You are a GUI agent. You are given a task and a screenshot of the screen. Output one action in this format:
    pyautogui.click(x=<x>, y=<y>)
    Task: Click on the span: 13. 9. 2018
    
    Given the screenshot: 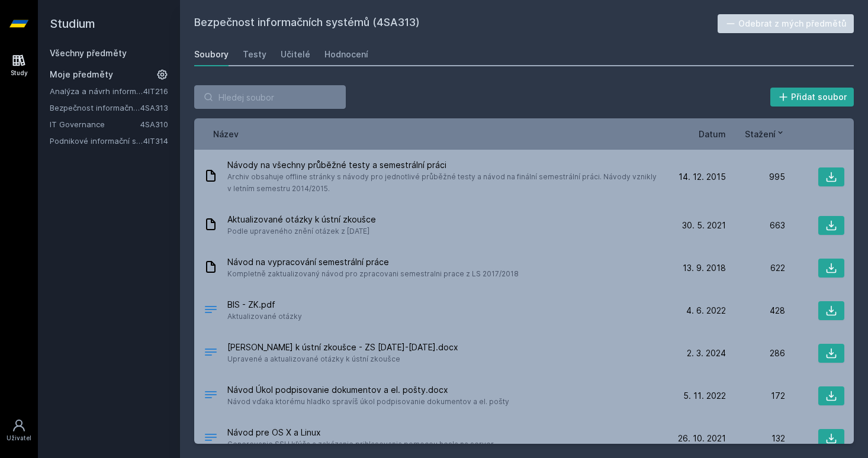 What is the action you would take?
    pyautogui.click(x=704, y=268)
    